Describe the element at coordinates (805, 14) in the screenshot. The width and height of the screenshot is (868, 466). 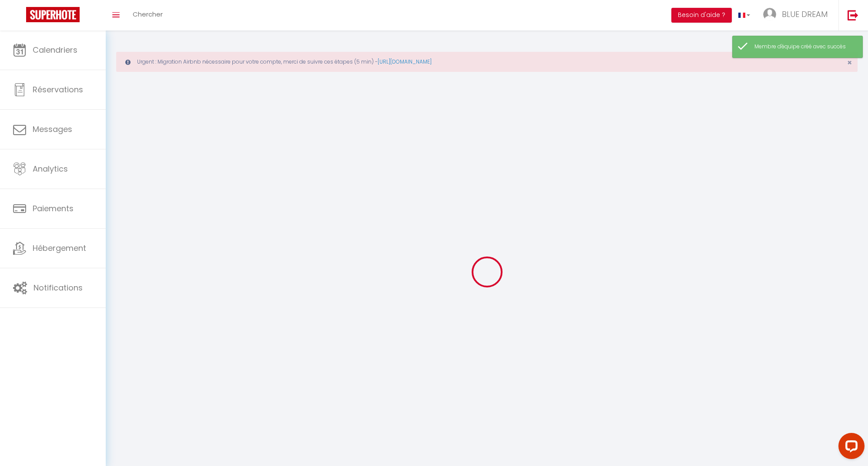
I see `span: BLUE DREAM` at that location.